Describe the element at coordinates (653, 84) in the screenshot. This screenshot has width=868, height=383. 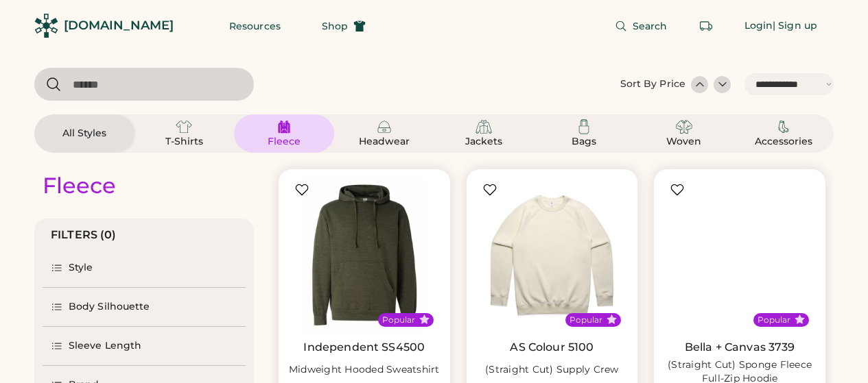
I see `div: Sort By Price` at that location.